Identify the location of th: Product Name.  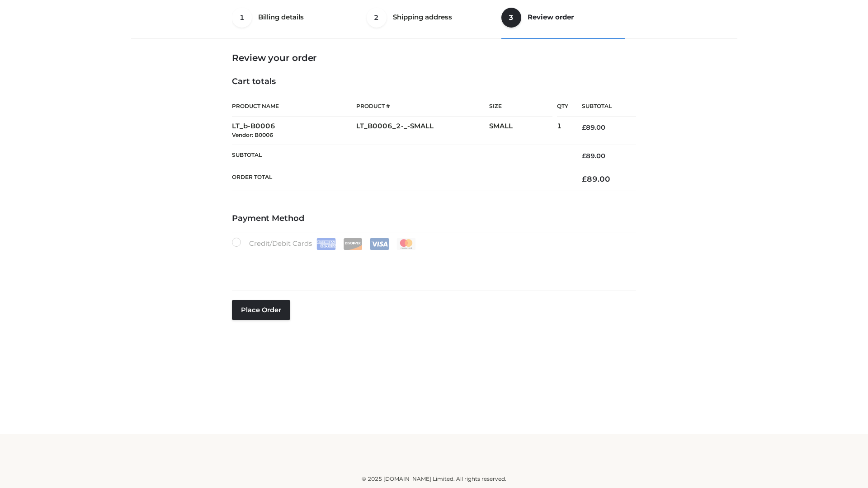
(294, 106).